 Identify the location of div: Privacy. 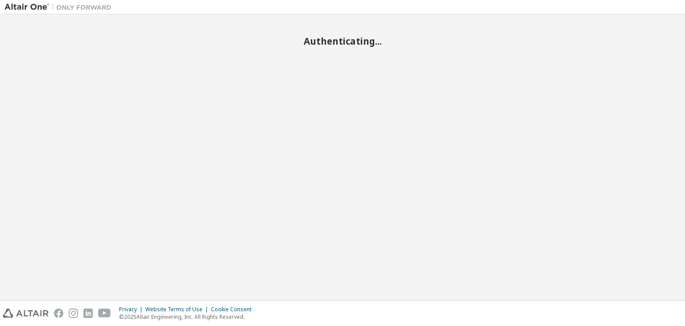
(132, 309).